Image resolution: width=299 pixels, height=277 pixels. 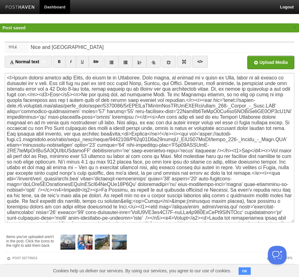 What do you see at coordinates (71, 62) in the screenshot?
I see `a: CTRL+I` at bounding box center [71, 62].